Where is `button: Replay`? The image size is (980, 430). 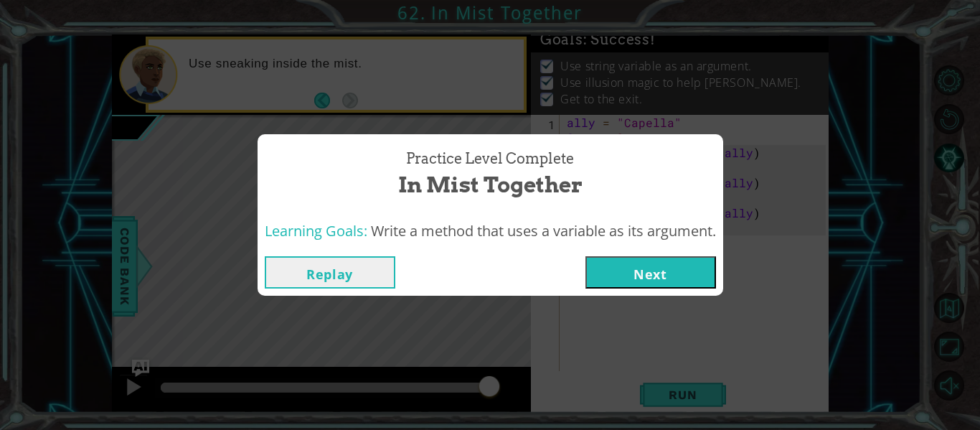 button: Replay is located at coordinates (330, 272).